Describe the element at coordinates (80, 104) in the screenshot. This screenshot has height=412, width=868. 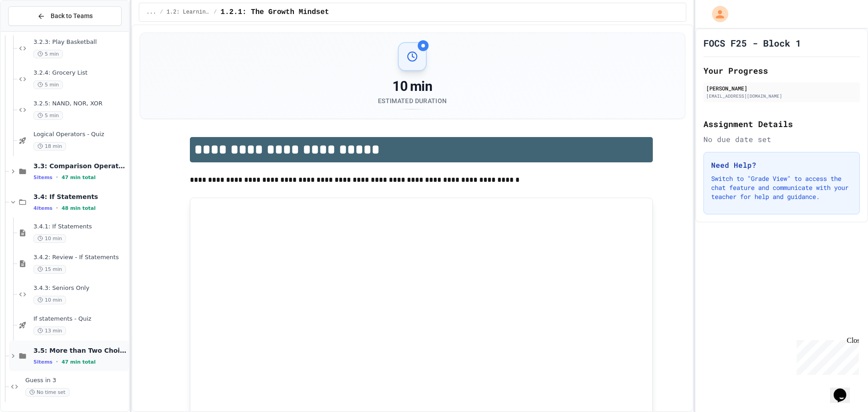
I see `span: 3.2.5: NAND, NOR, XOR` at that location.